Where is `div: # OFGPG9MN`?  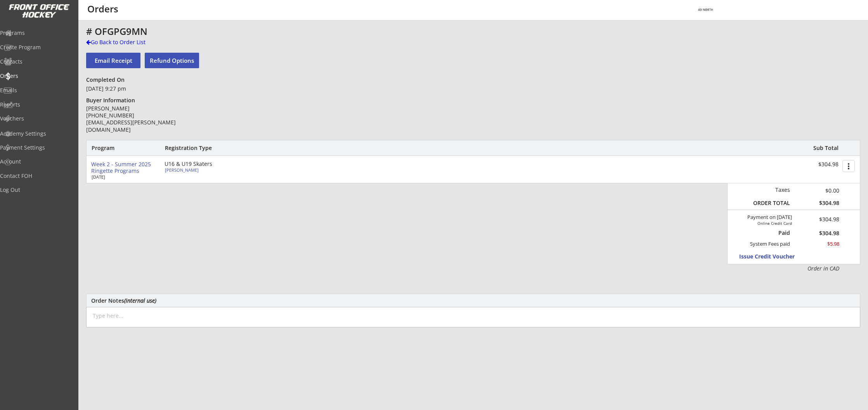 div: # OFGPG9MN is located at coordinates (272, 32).